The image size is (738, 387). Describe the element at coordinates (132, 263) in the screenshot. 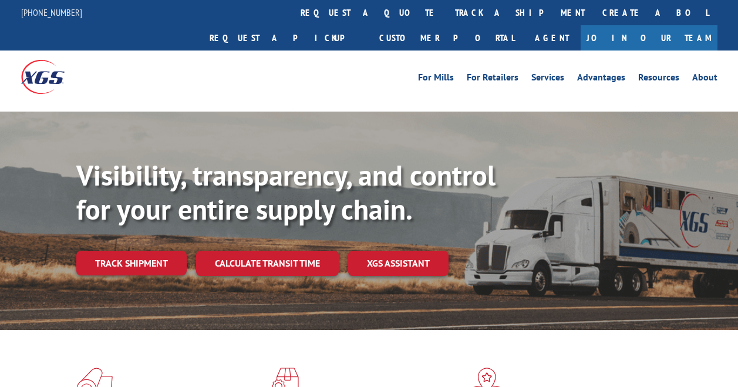

I see `a: Track shipment` at that location.